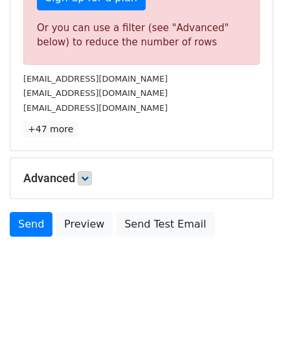  What do you see at coordinates (31, 224) in the screenshot?
I see `a: Send` at bounding box center [31, 224].